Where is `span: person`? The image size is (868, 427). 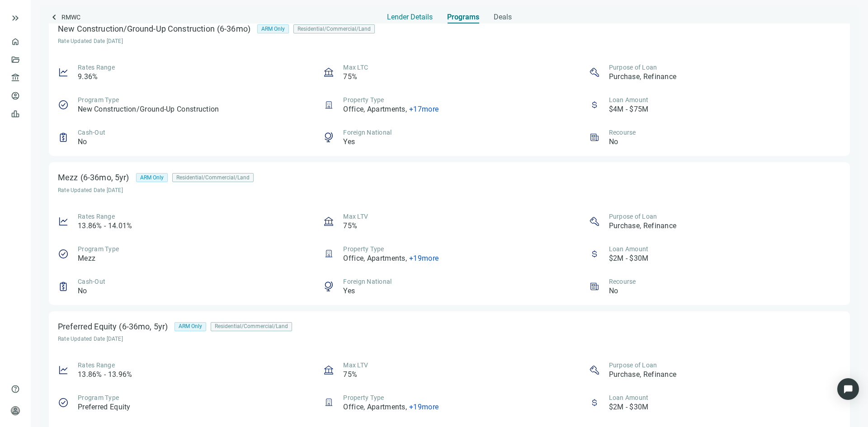
span: person is located at coordinates (15, 411).